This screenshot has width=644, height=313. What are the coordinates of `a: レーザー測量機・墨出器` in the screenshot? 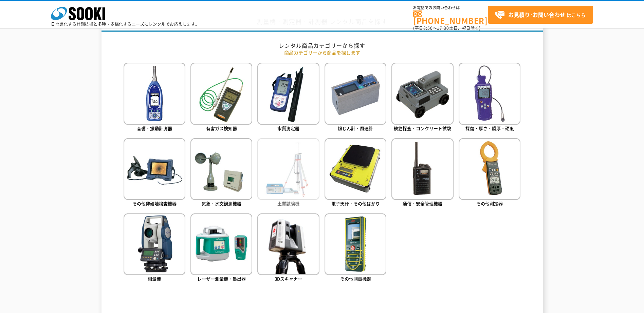 It's located at (221, 248).